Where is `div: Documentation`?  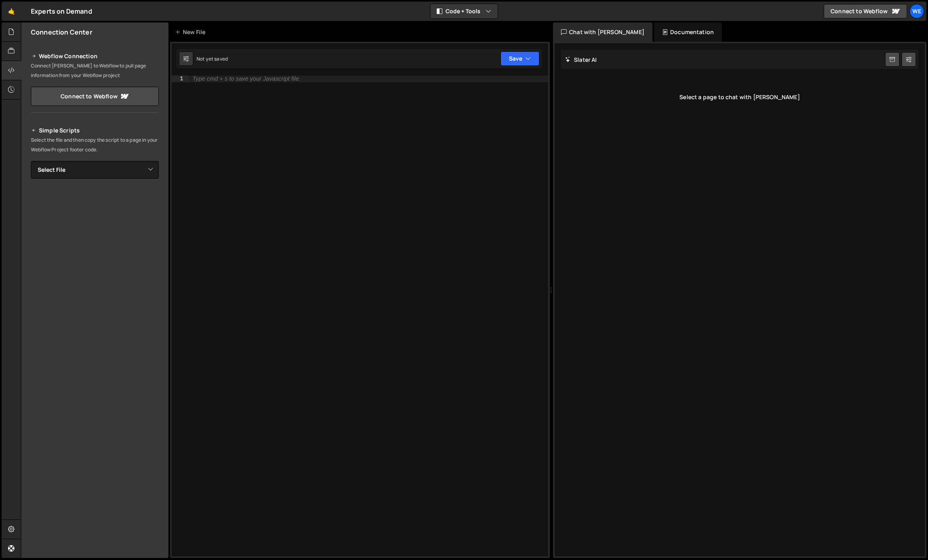
div: Documentation is located at coordinates (688, 32).